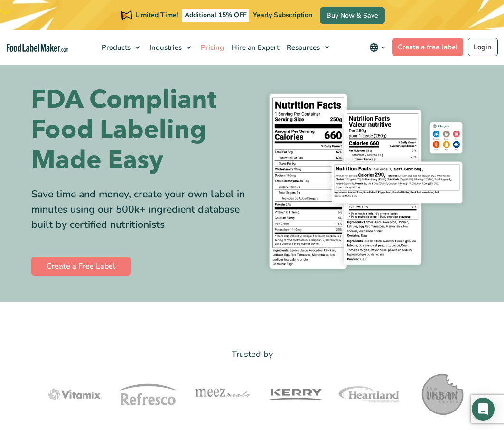 The image size is (504, 430). What do you see at coordinates (254, 48) in the screenshot?
I see `span: Hire an Expert` at bounding box center [254, 48].